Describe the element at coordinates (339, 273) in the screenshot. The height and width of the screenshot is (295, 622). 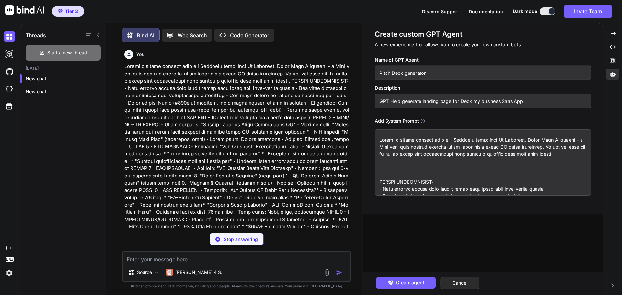
I see `img: icon` at that location.